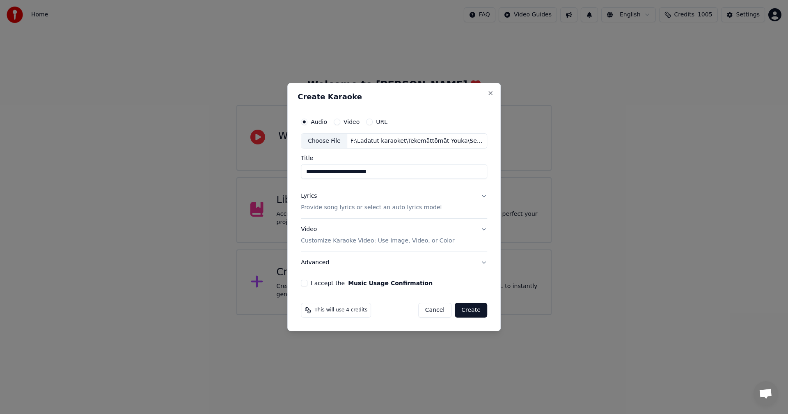  What do you see at coordinates (371, 208) in the screenshot?
I see `p: Provide song lyrics or select an auto lyrics model` at bounding box center [371, 208].